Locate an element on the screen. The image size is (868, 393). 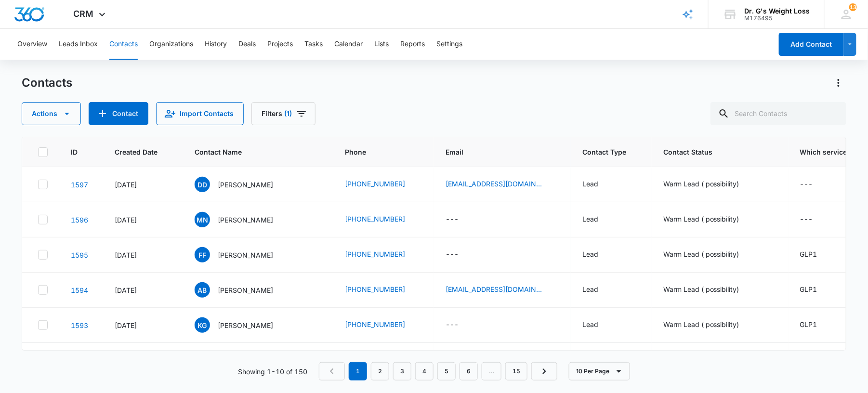
div: Contact Name - Mar Nunez - Select to Edit Field is located at coordinates (242, 220).